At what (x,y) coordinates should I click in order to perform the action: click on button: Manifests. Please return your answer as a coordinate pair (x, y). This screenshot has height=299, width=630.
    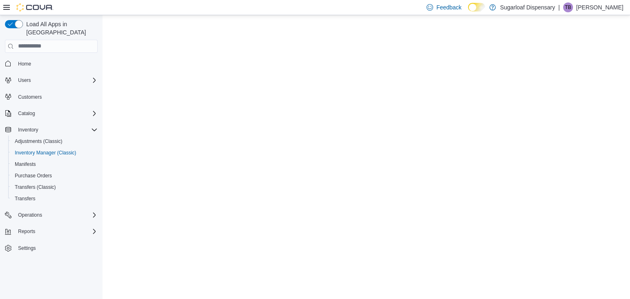
    Looking at the image, I should click on (55, 164).